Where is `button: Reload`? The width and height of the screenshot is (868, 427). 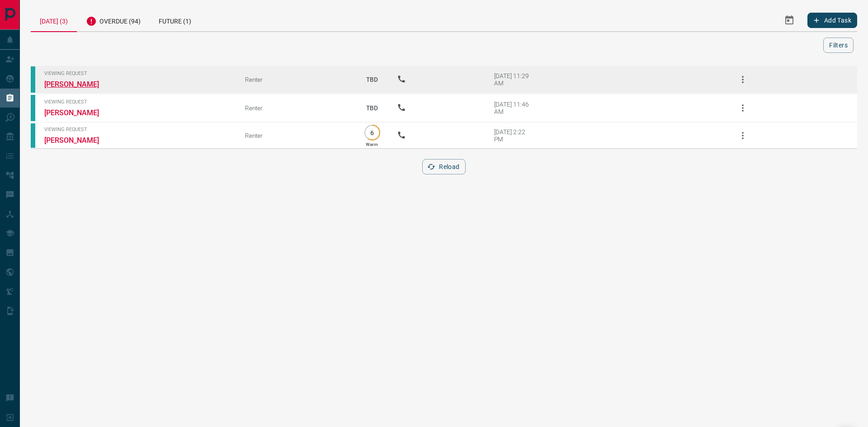
button: Reload is located at coordinates (443, 166).